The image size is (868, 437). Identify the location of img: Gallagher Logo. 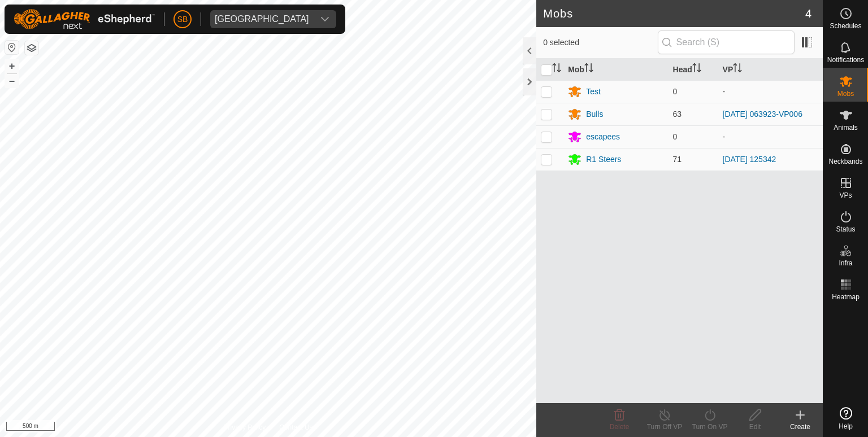
(85, 20).